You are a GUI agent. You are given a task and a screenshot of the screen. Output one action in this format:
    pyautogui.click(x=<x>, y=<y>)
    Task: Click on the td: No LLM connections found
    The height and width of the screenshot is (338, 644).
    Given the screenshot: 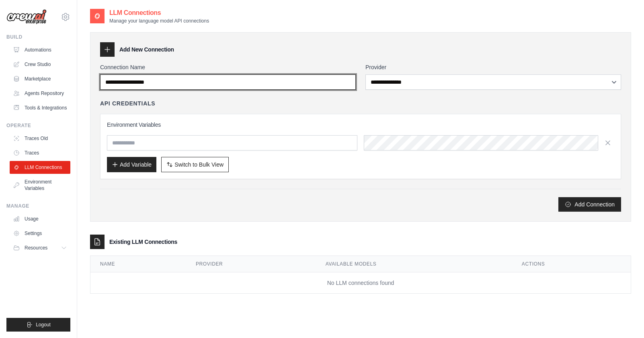 What is the action you would take?
    pyautogui.click(x=361, y=283)
    